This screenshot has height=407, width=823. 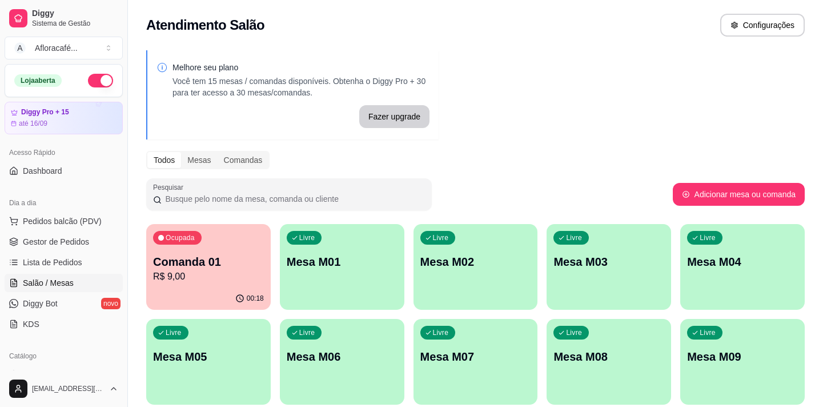 I want to click on button: LivreMesa M08, so click(x=609, y=362).